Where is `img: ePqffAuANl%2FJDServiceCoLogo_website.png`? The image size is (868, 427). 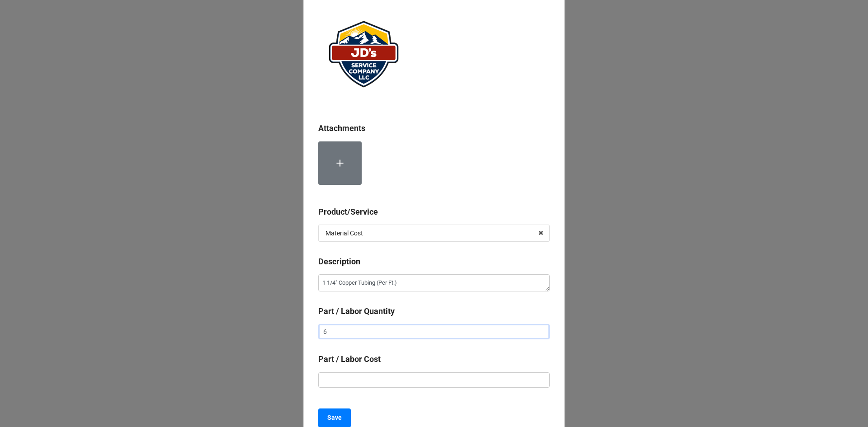
img: ePqffAuANl%2FJDServiceCoLogo_website.png is located at coordinates (363, 54).